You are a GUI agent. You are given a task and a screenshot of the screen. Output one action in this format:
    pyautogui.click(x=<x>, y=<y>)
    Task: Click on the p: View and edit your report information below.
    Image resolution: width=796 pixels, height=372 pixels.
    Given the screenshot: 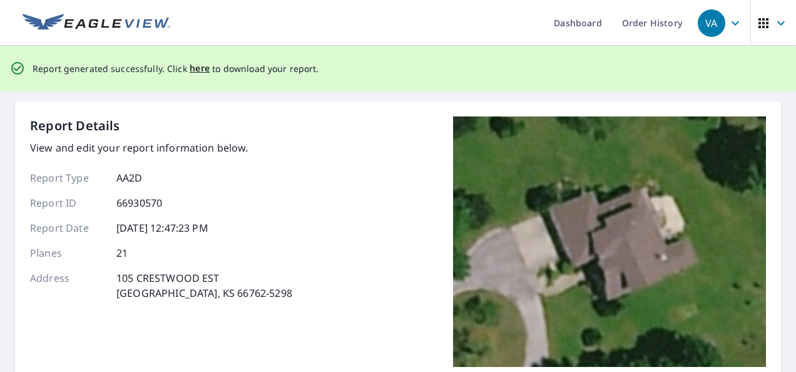 What is the action you would take?
    pyautogui.click(x=161, y=148)
    